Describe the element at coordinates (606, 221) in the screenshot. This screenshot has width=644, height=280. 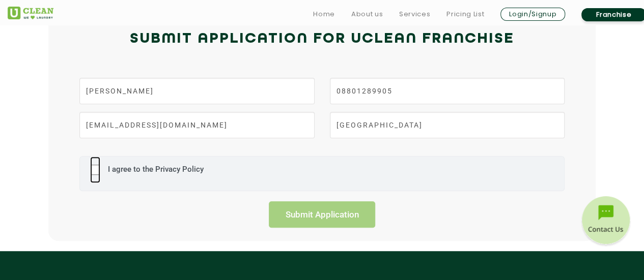
I see `img: contact-btn` at that location.